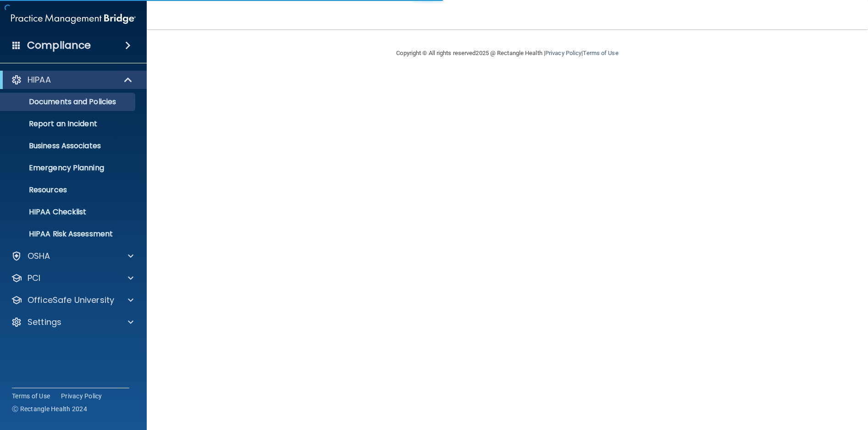 The width and height of the screenshot is (868, 430). Describe the element at coordinates (69, 124) in the screenshot. I see `p: Report an Incident` at that location.